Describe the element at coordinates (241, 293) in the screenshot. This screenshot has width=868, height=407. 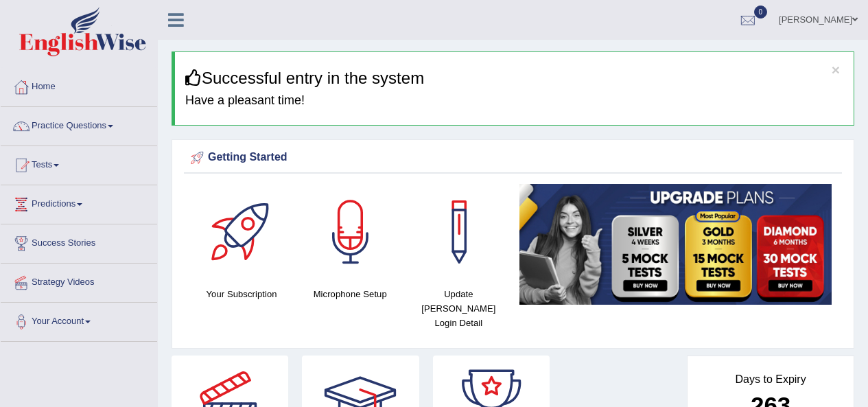
I see `h4: Your Subscription` at that location.